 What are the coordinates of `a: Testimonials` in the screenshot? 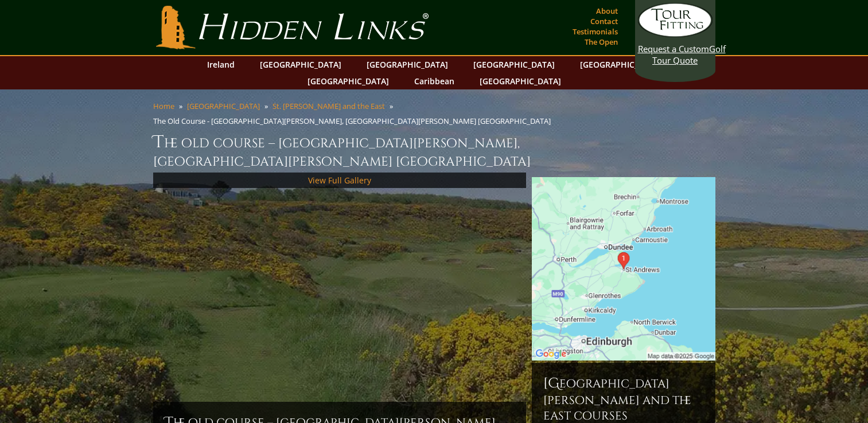 It's located at (595, 31).